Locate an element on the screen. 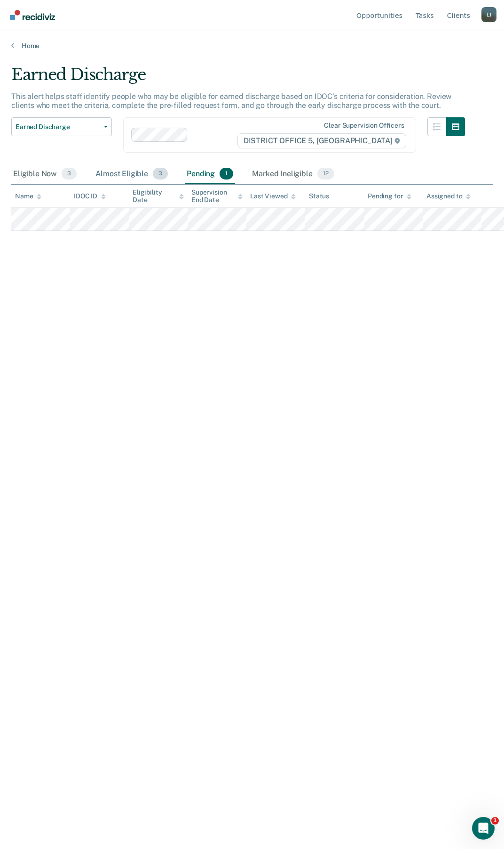 The width and height of the screenshot is (504, 849). div: Earned Discharge is located at coordinates (239, 78).